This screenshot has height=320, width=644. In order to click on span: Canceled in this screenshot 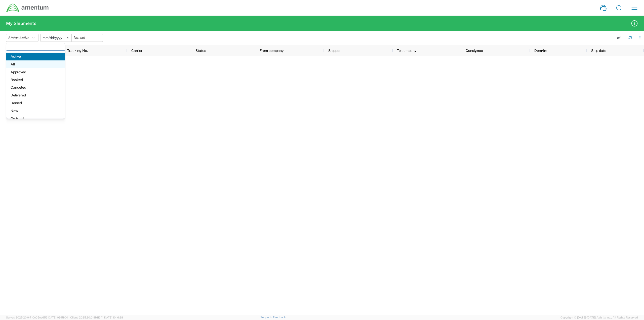, I will do `click(35, 87)`.